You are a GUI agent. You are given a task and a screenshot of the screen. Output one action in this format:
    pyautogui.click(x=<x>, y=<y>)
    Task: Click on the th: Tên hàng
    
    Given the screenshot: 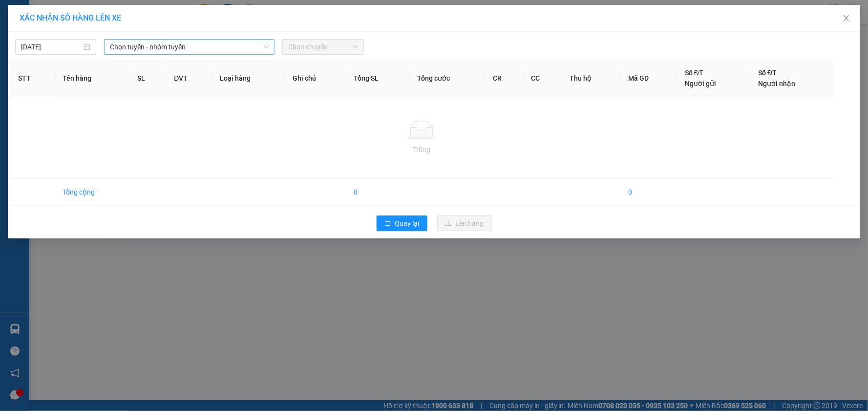 What is the action you would take?
    pyautogui.click(x=92, y=78)
    